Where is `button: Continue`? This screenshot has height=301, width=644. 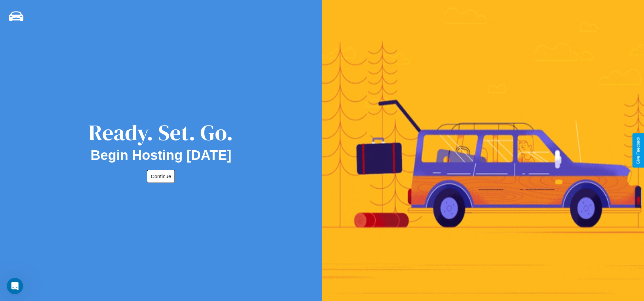 button: Continue is located at coordinates (161, 176).